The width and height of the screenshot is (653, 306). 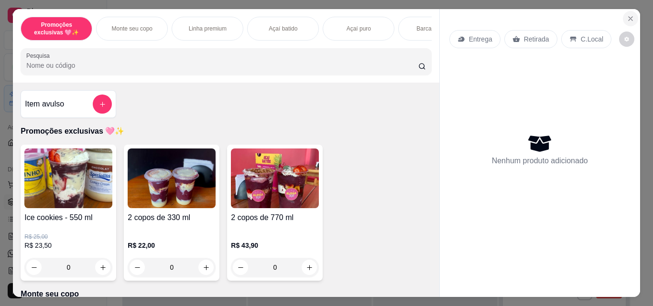 What do you see at coordinates (536, 39) in the screenshot?
I see `p: Retirada` at bounding box center [536, 39].